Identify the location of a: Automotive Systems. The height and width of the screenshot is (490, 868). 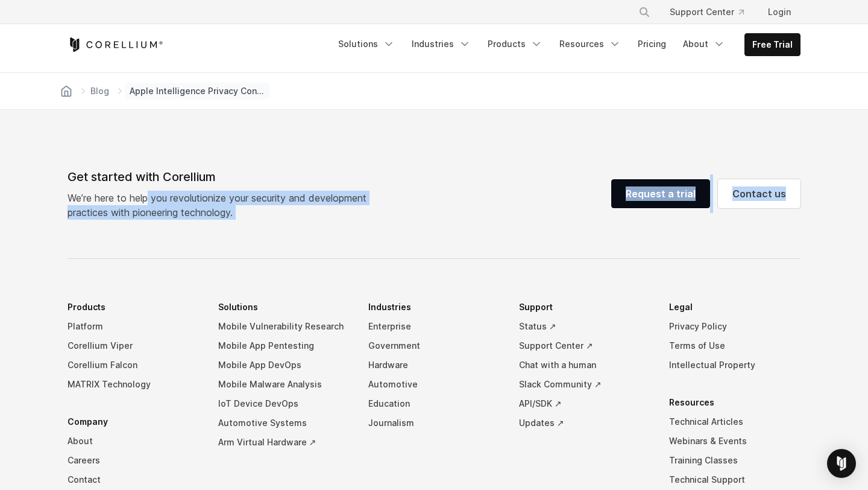
(284, 422).